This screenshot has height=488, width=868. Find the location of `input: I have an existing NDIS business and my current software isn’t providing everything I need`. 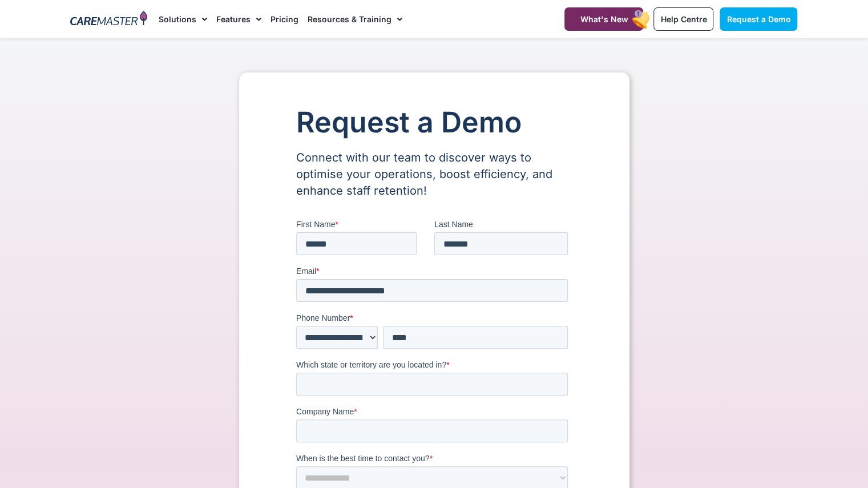

input: I have an existing NDIS business and my current software isn’t providing everything I need is located at coordinates (6, 473).